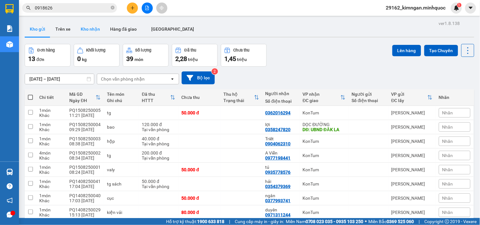 The width and height of the screenshot is (480, 225). What do you see at coordinates (121, 198) in the screenshot?
I see `div: cục` at bounding box center [121, 198].